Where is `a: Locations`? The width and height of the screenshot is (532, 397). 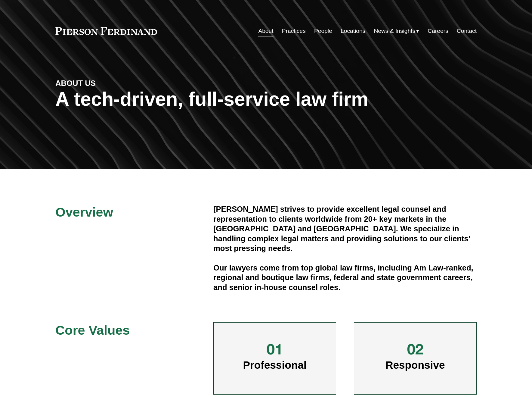
a: Locations is located at coordinates (353, 31).